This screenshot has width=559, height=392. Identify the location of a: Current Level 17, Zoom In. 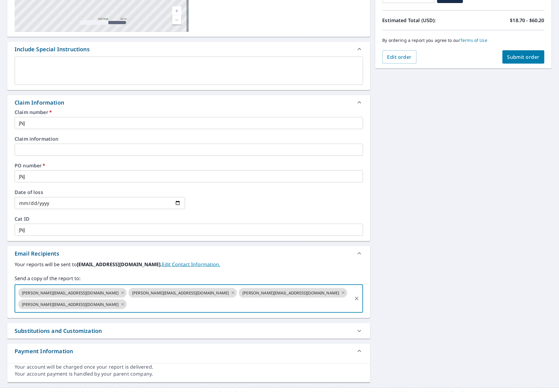
(177, 11).